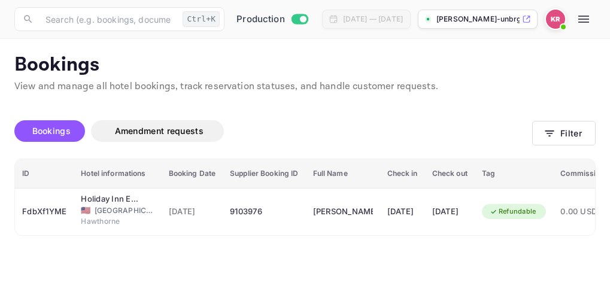 The height and width of the screenshot is (301, 610). Describe the element at coordinates (44, 212) in the screenshot. I see `div: FdbXf1YME` at that location.